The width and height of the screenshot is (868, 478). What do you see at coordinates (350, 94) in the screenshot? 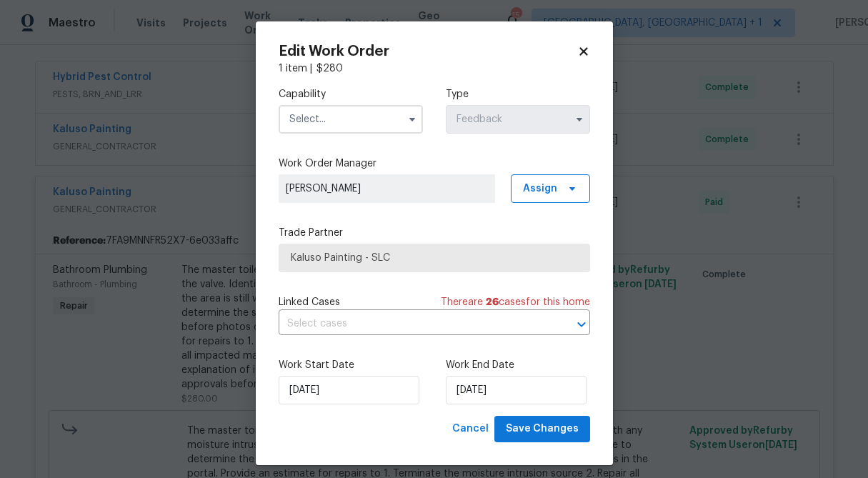
I see `label: Capability` at bounding box center [350, 94].